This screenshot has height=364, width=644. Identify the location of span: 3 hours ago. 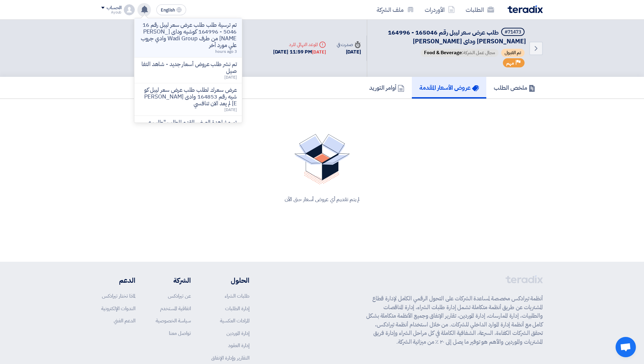
(226, 51).